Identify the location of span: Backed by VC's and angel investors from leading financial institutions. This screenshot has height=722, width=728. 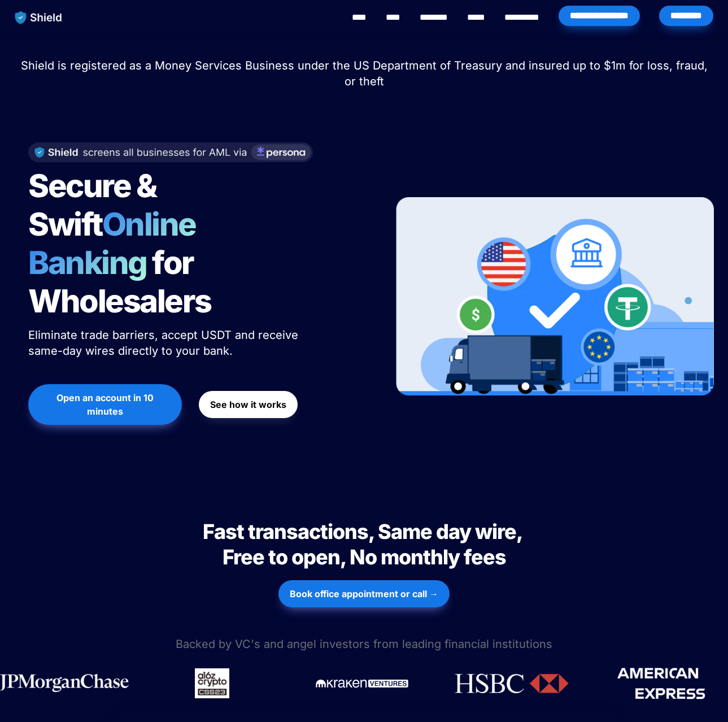
(364, 644).